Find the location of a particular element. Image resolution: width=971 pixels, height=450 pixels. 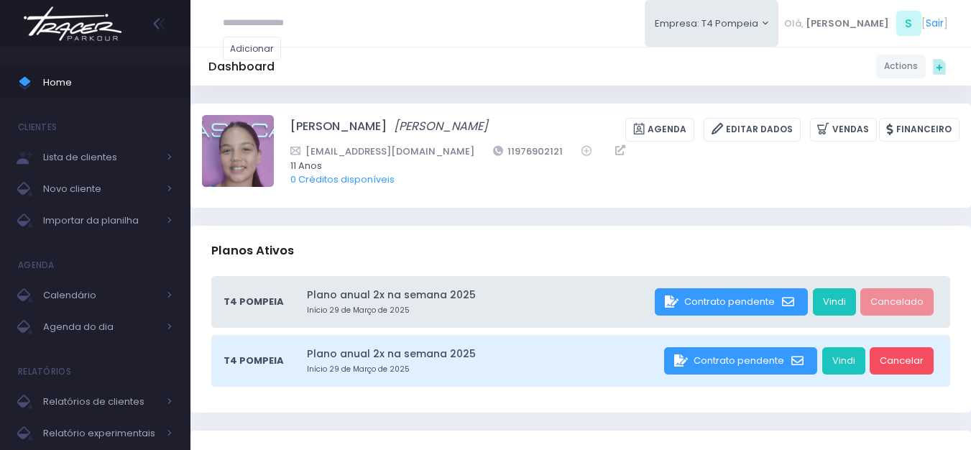

a: Agenda is located at coordinates (660, 129).